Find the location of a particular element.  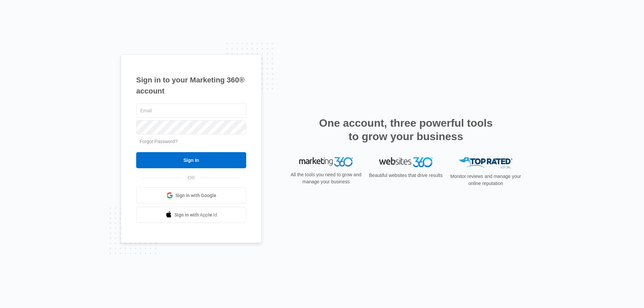

span: Sign in with Google is located at coordinates (196, 195).